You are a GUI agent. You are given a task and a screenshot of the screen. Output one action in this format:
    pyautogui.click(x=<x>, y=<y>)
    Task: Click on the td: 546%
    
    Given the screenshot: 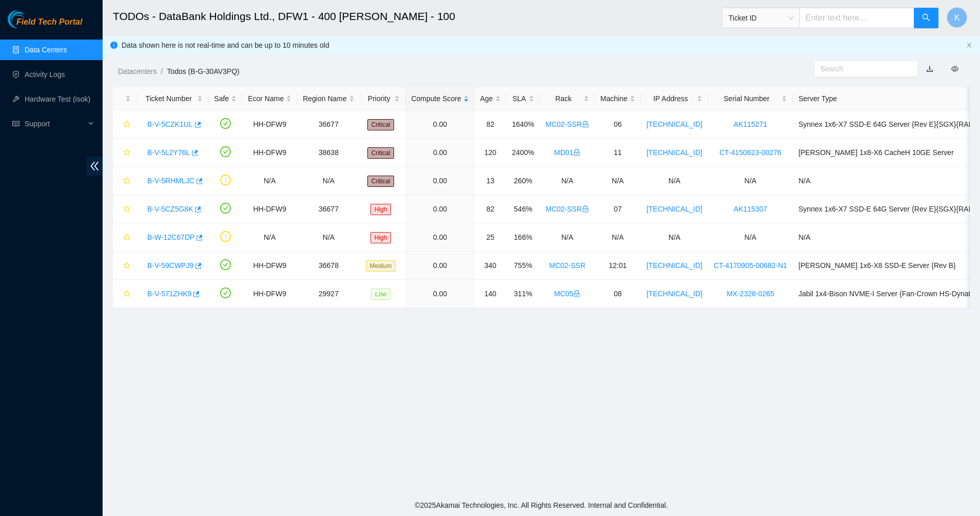 What is the action you would take?
    pyautogui.click(x=524, y=209)
    